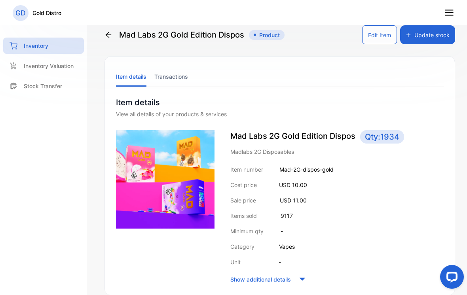  I want to click on p: Inventory, so click(36, 46).